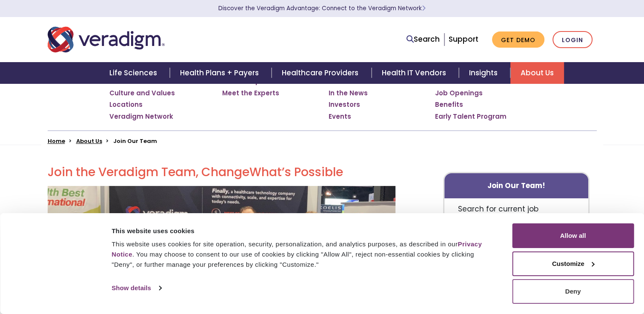  I want to click on p: Search for current job openings., so click(516, 213).